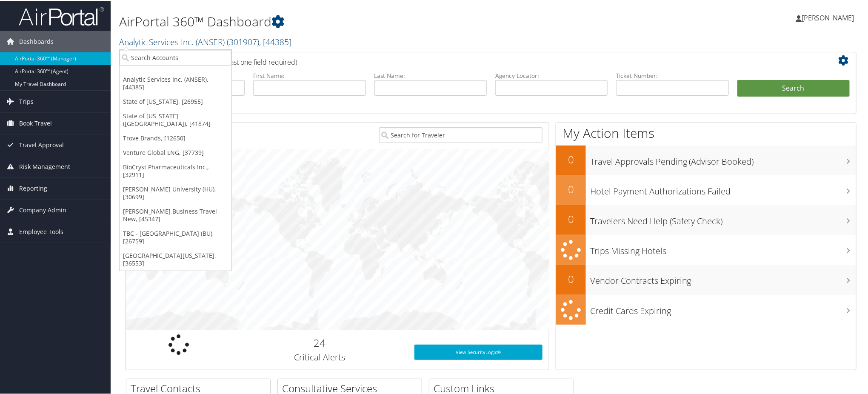 The image size is (868, 394). What do you see at coordinates (42, 144) in the screenshot?
I see `span: Travel Approval` at bounding box center [42, 144].